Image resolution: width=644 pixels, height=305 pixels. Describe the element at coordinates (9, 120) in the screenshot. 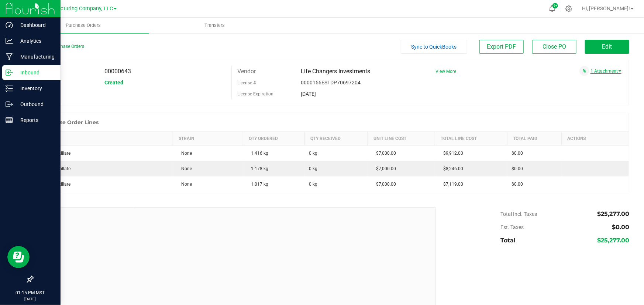

I see `inline-svg: Reports` at that location.